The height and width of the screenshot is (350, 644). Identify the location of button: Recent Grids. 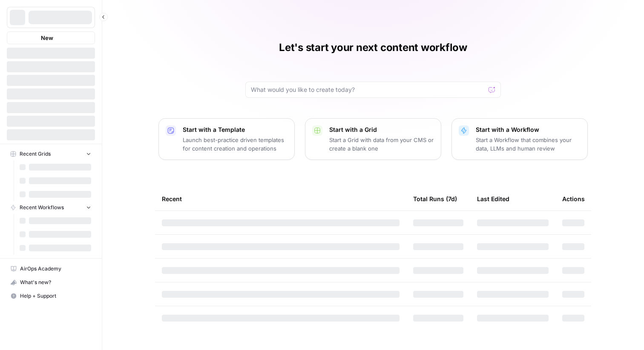
(51, 154).